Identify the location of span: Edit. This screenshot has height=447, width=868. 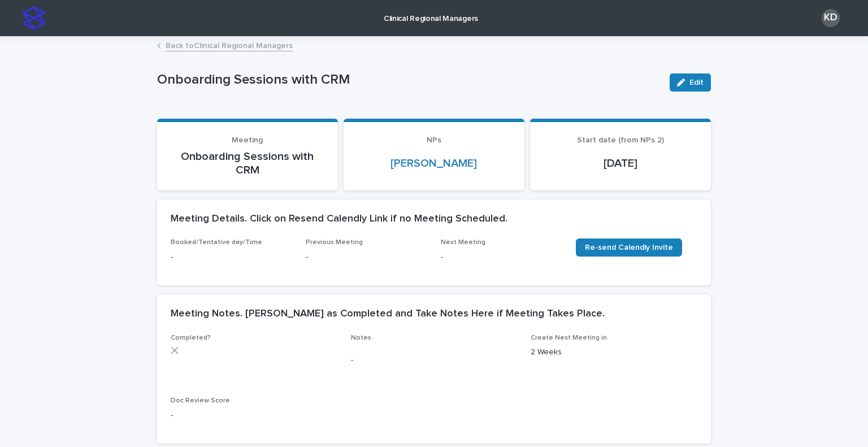
(696, 83).